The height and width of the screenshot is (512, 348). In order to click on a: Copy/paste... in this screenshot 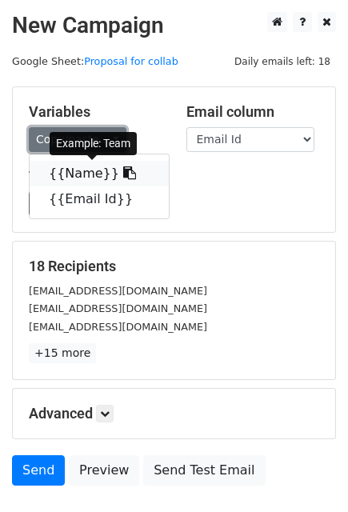, I will do `click(78, 139)`.